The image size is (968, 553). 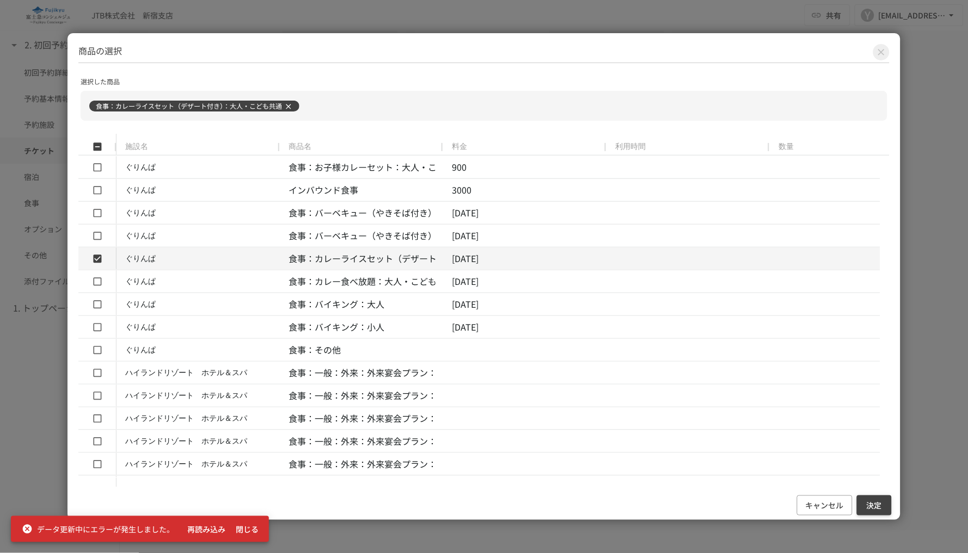 What do you see at coordinates (323, 190) in the screenshot?
I see `p: インバウンド食事` at bounding box center [323, 190].